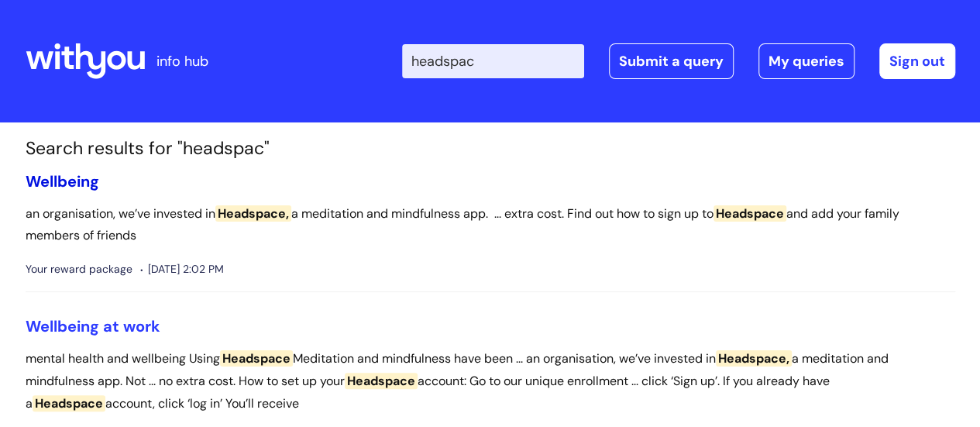 This screenshot has width=980, height=427. Describe the element at coordinates (62, 181) in the screenshot. I see `a: Wellbeing` at that location.